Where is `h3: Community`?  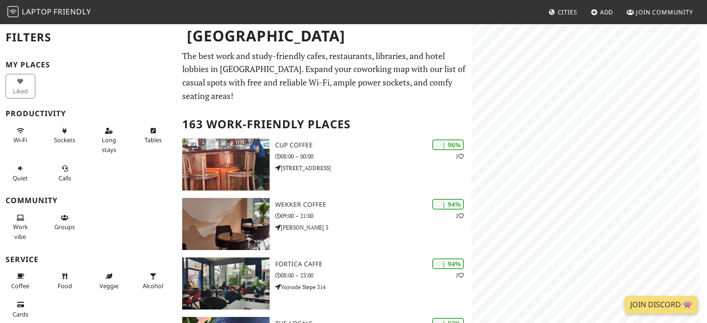 h3: Community is located at coordinates (88, 200).